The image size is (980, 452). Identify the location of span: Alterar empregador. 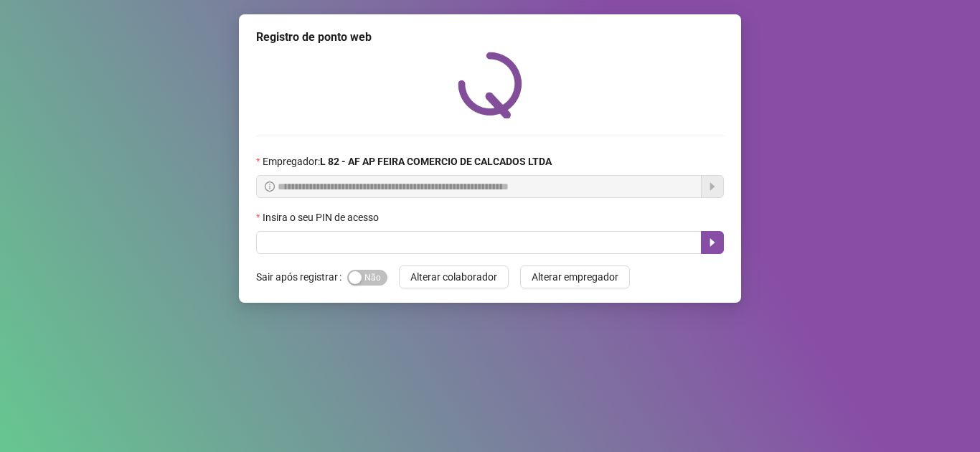
(574, 277).